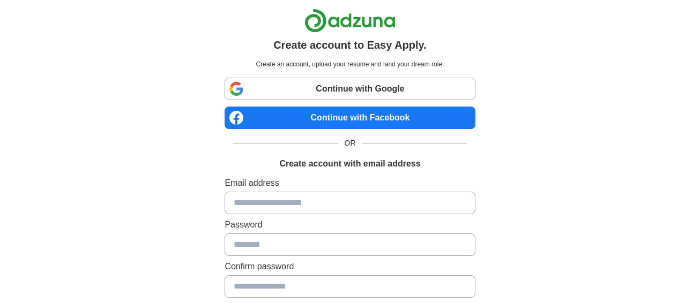  Describe the element at coordinates (350, 45) in the screenshot. I see `h1: Create account to Easy Apply.` at that location.